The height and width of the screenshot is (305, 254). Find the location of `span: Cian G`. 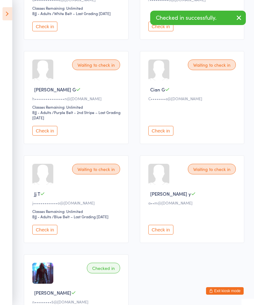

span: Cian G is located at coordinates (157, 89).